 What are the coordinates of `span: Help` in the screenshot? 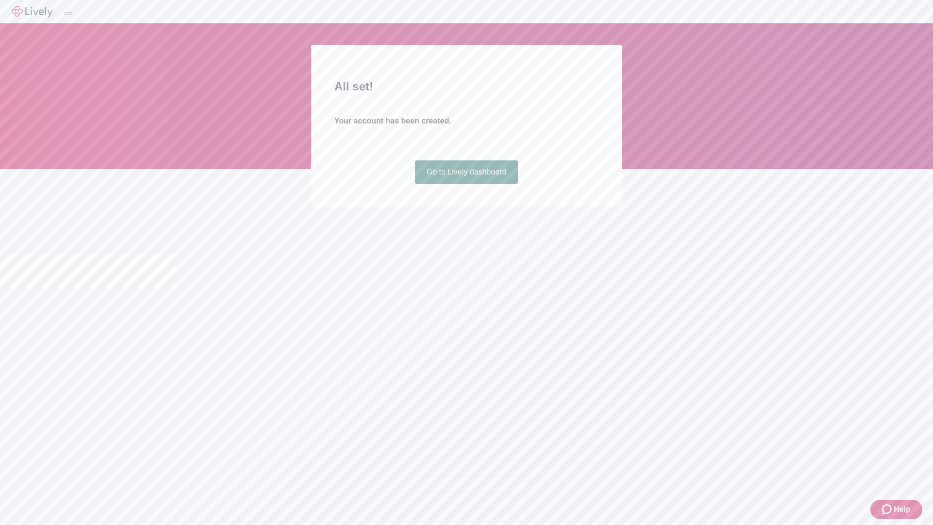 It's located at (902, 509).